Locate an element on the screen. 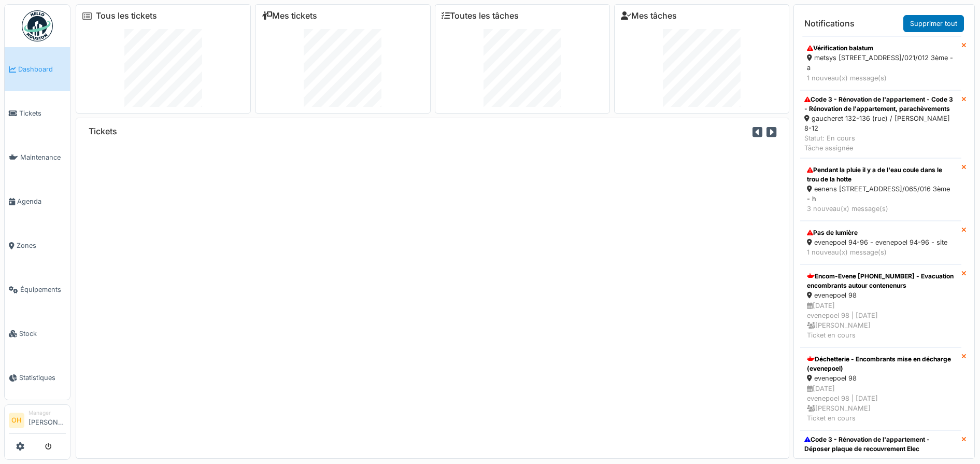 The image size is (980, 464). span: Dashboard is located at coordinates (42, 69).